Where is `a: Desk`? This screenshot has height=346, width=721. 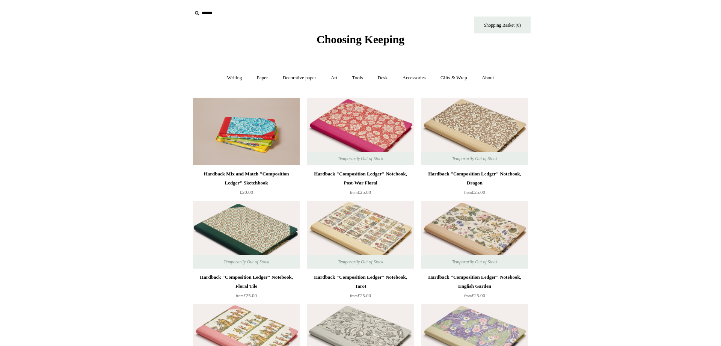 a: Desk is located at coordinates (383, 78).